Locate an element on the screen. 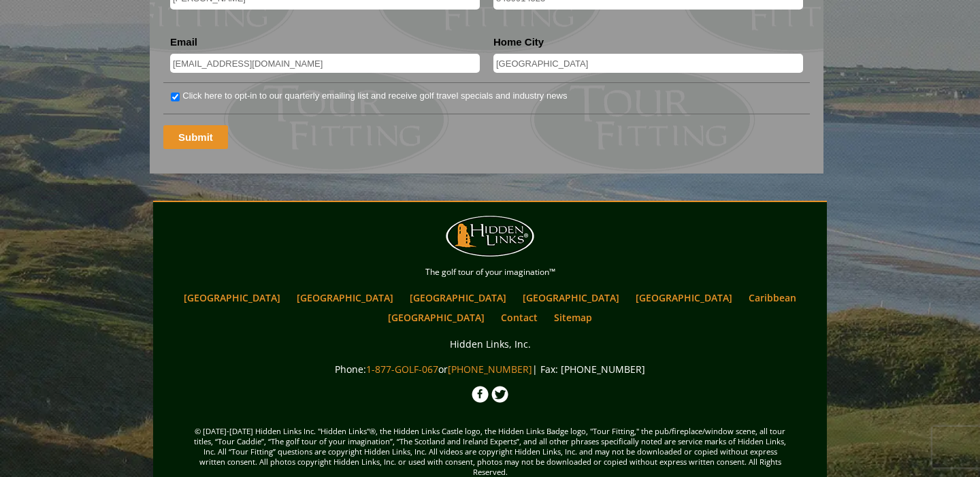  a: Caribbean is located at coordinates (773, 298).